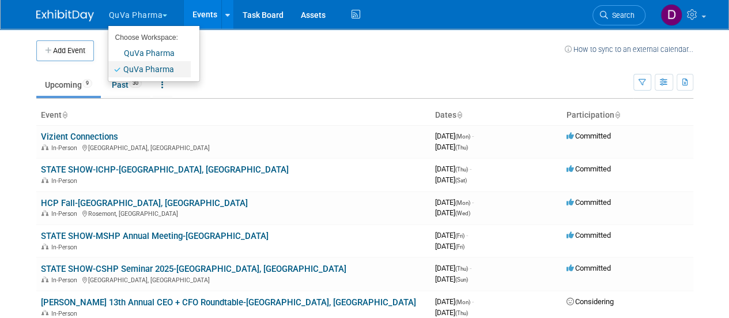  Describe the element at coordinates (590, 301) in the screenshot. I see `span: Considering` at that location.